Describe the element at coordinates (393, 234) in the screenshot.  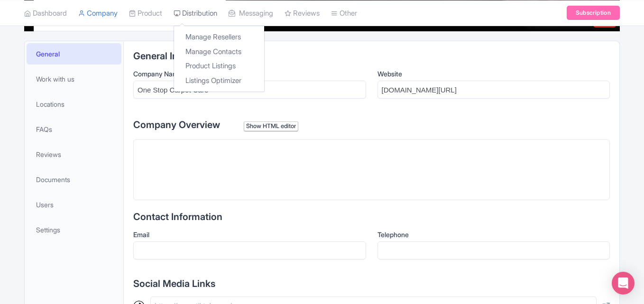
I see `span: Telephone` at that location.